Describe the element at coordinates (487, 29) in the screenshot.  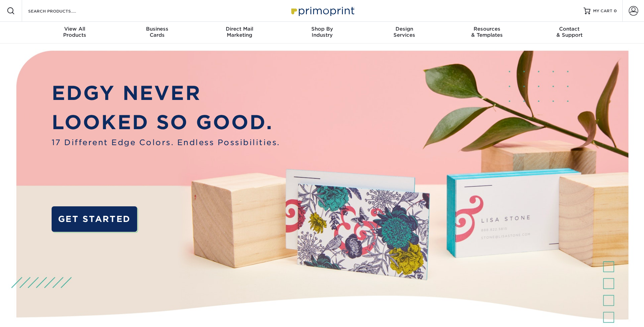
I see `span: Resources` at that location.